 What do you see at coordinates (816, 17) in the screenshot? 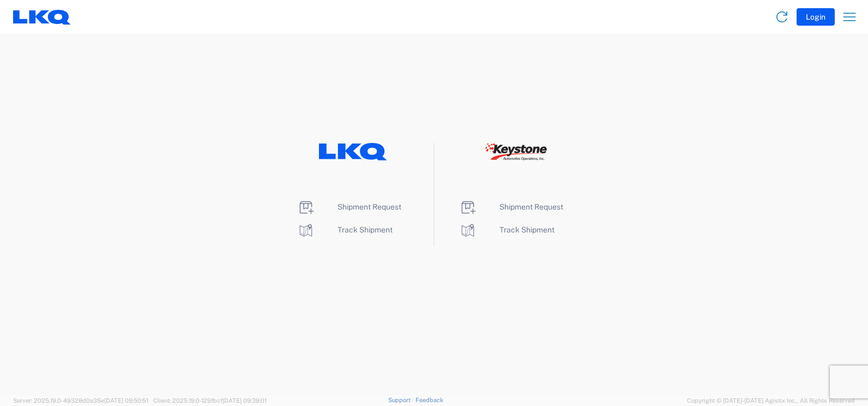
I see `button: Login` at bounding box center [816, 17].